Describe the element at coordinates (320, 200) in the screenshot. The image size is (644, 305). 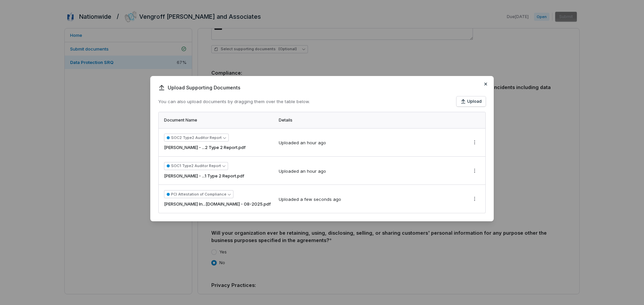
I see `div: a few seconds ago` at that location.